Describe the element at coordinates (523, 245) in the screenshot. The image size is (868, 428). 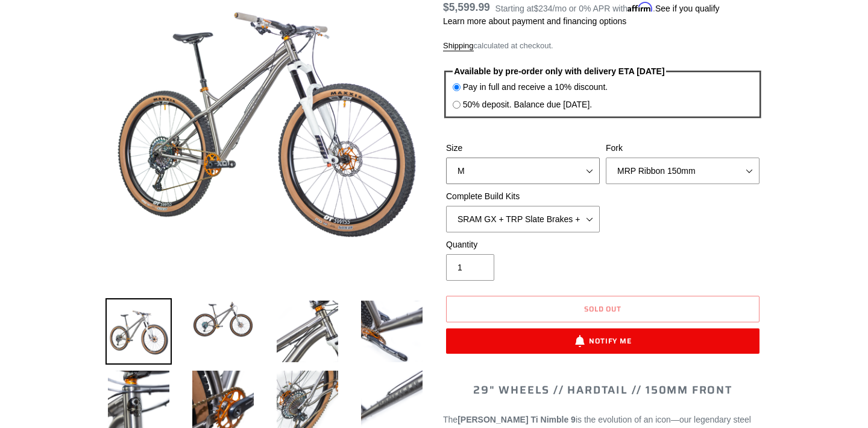
I see `label: Quantity` at that location.